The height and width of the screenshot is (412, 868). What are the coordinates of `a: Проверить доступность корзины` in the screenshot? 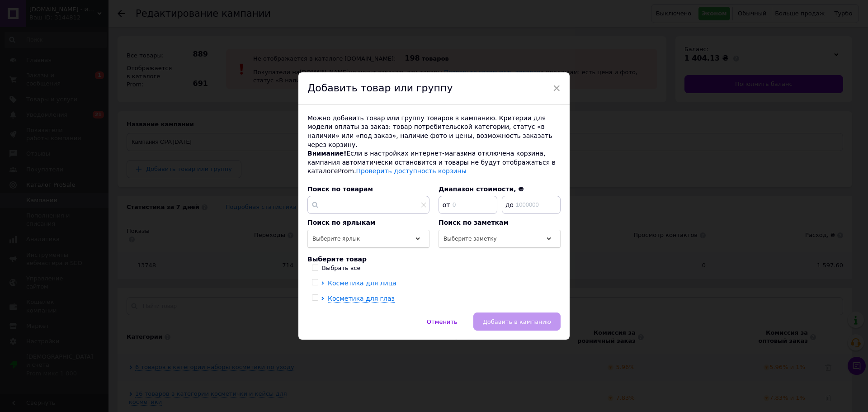 It's located at (412, 171).